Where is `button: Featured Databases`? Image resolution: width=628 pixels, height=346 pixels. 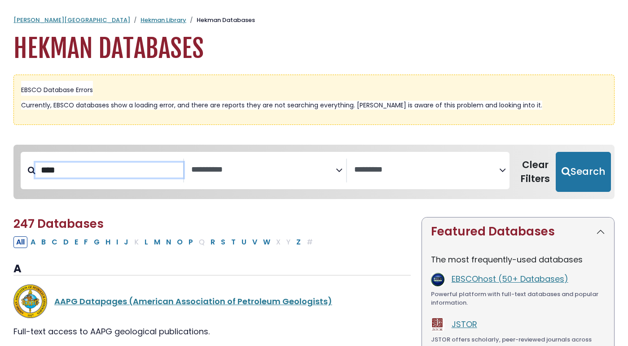
button: Featured Databases is located at coordinates (518, 231).